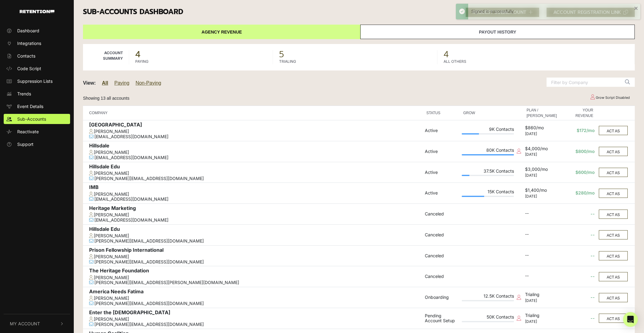 The height and width of the screenshot is (333, 644). I want to click on th: STATUS, so click(442, 113).